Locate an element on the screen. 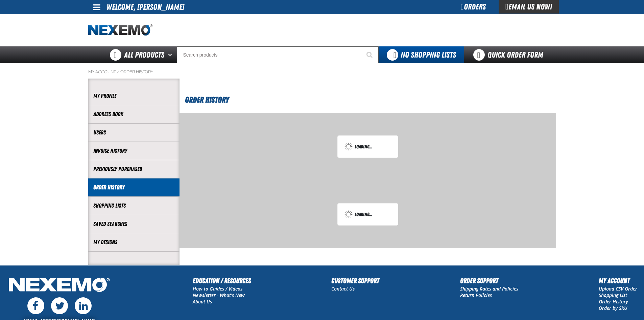 The width and height of the screenshot is (644, 320). a: Invoice History is located at coordinates (134, 151).